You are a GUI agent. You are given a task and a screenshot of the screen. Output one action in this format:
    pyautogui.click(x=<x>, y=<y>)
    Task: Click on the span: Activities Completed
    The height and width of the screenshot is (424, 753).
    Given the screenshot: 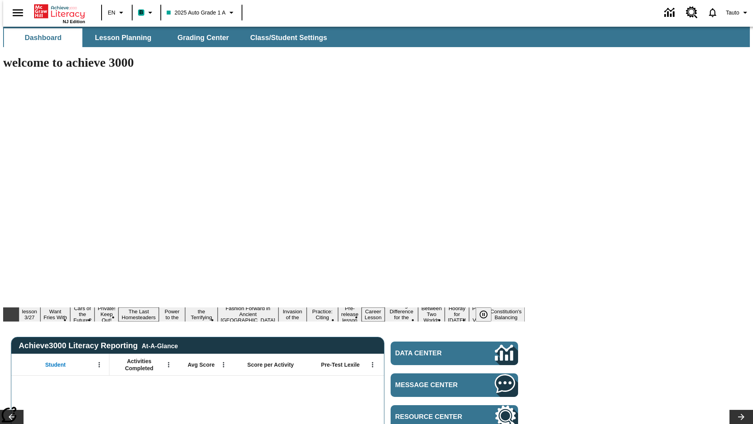 What is the action you would take?
    pyautogui.click(x=139, y=365)
    